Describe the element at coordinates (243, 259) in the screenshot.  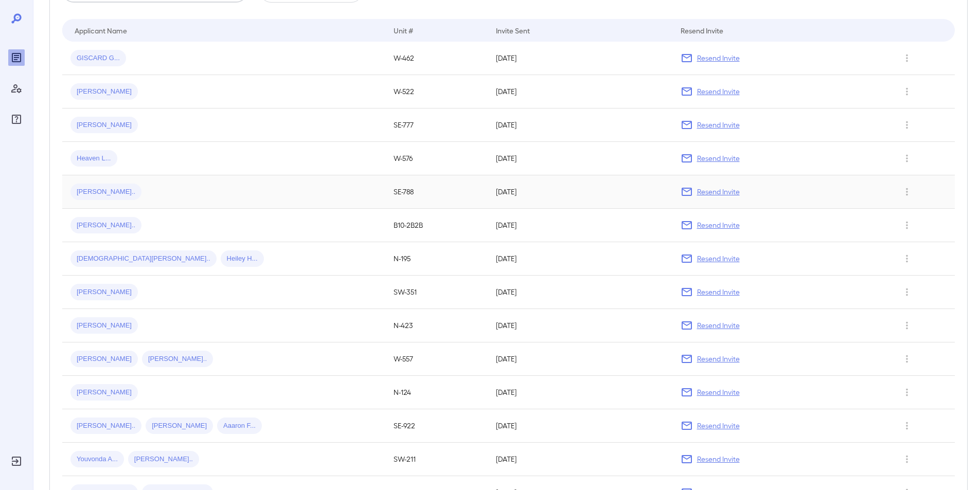
I see `span: Heiley H...` at that location.